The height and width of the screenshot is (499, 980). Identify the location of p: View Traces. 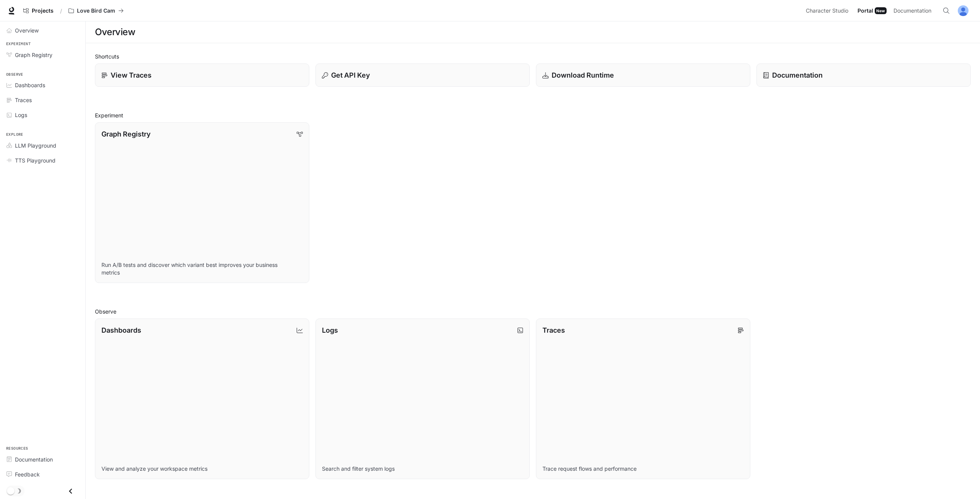
(131, 75).